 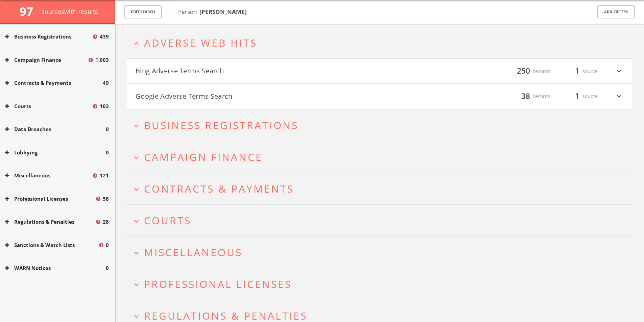 I want to click on button: Sanctions & Watch Lists, so click(x=51, y=245).